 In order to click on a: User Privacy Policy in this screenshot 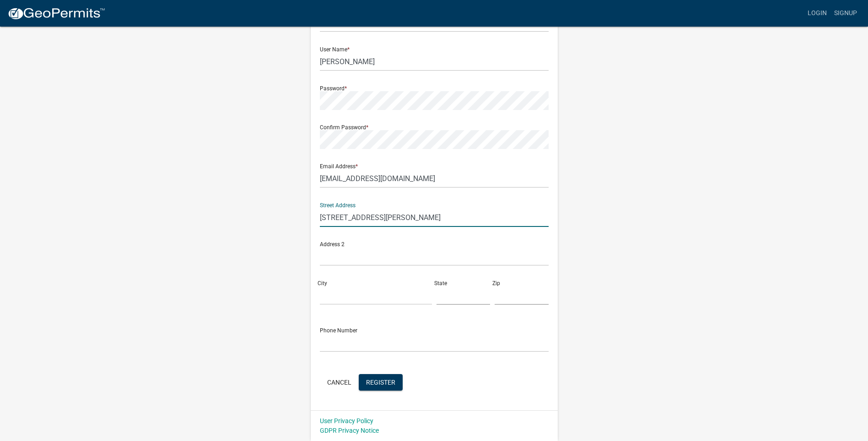, I will do `click(347, 420)`.